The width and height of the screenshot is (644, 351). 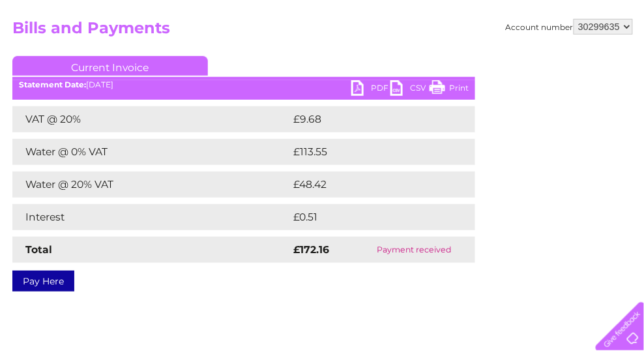 I want to click on strong: Total, so click(x=39, y=249).